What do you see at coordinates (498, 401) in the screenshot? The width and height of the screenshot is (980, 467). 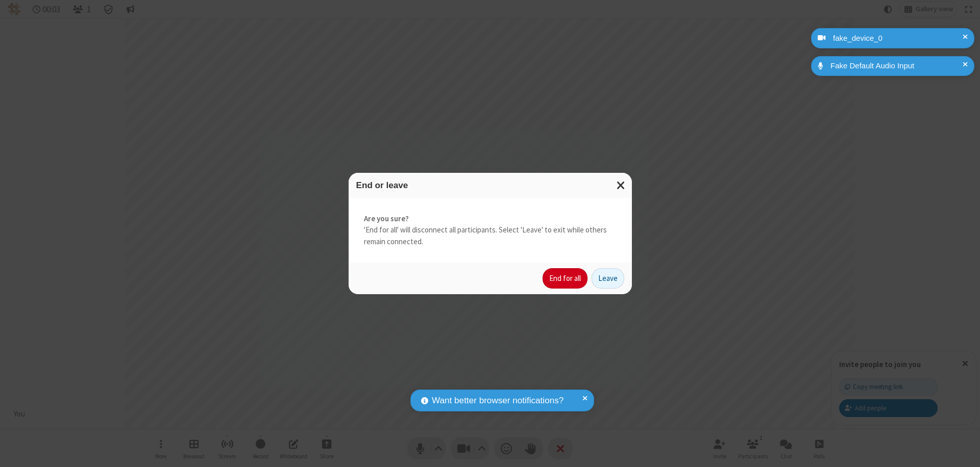 I see `span: Want better browser notifications?` at bounding box center [498, 401].